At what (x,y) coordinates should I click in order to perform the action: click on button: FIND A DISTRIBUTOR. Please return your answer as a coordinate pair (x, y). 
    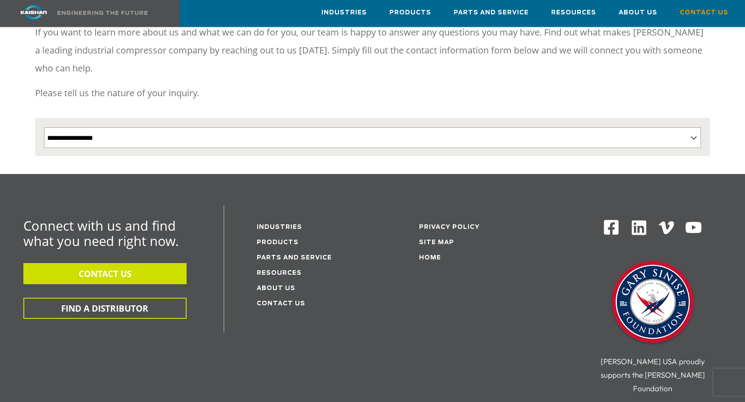
    Looking at the image, I should click on (105, 308).